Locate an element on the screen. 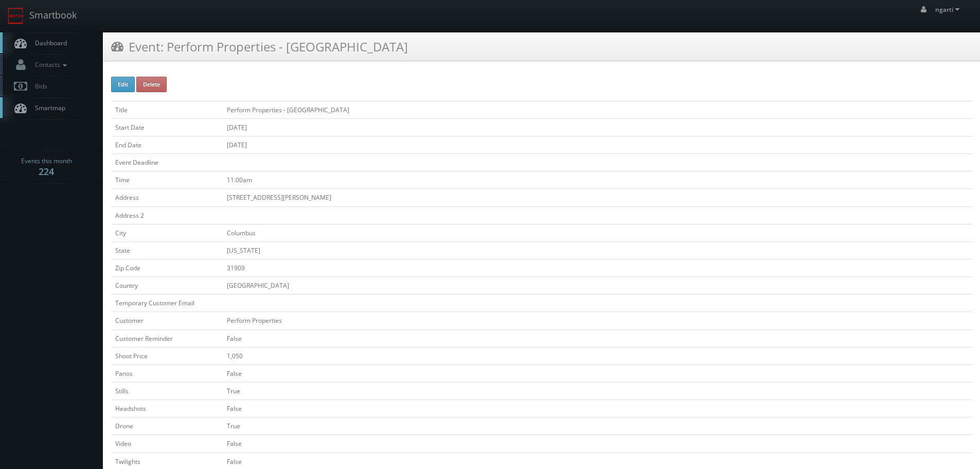  span: ngarti is located at coordinates (949, 9).